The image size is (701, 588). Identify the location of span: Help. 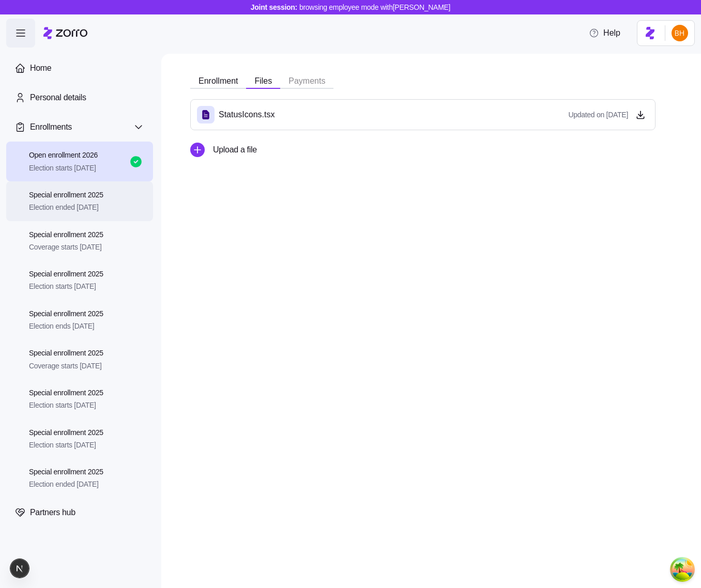
(604, 33).